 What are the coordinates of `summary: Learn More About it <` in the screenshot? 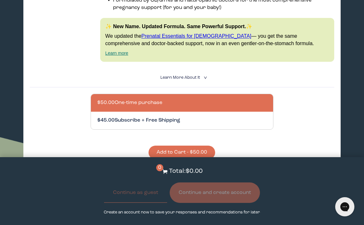 It's located at (182, 77).